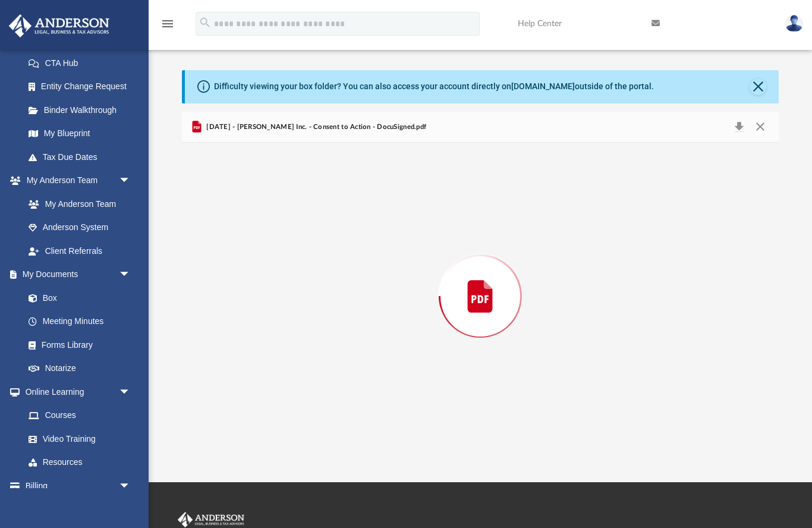 This screenshot has width=812, height=528. Describe the element at coordinates (205, 22) in the screenshot. I see `i: search` at that location.